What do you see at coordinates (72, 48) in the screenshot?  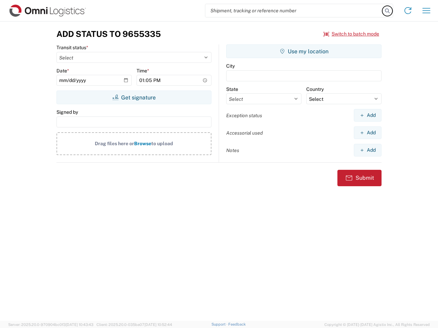 I see `label: Transit status` at bounding box center [72, 48].